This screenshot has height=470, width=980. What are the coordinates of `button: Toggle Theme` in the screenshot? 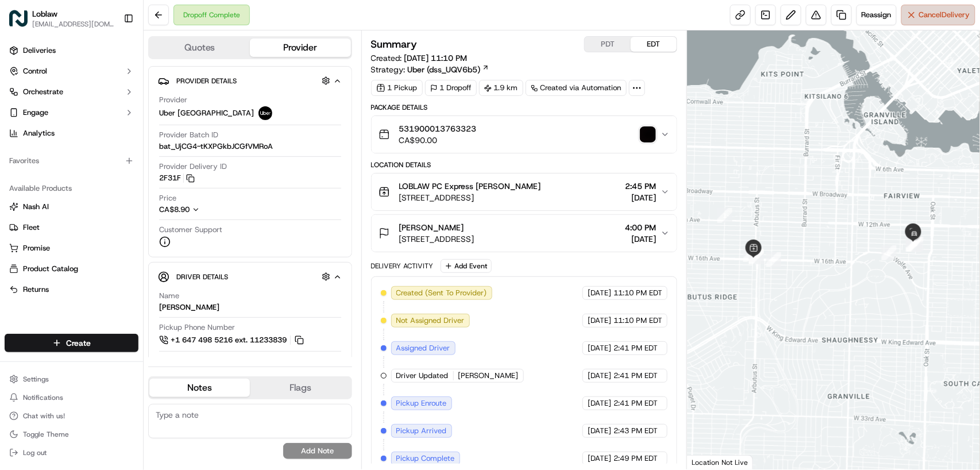 It's located at (72, 435).